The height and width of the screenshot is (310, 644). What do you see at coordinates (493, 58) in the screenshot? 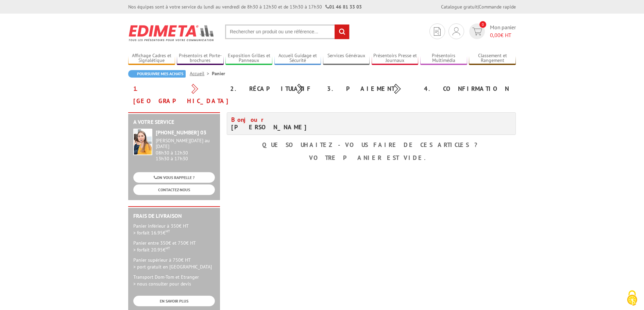
I see `a: Classement et Rangement` at bounding box center [493, 58].